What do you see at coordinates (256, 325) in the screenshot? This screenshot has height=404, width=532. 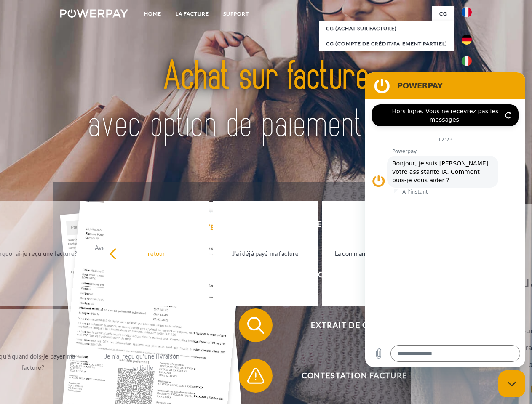 I see `img: qb_search.svg` at bounding box center [256, 325].